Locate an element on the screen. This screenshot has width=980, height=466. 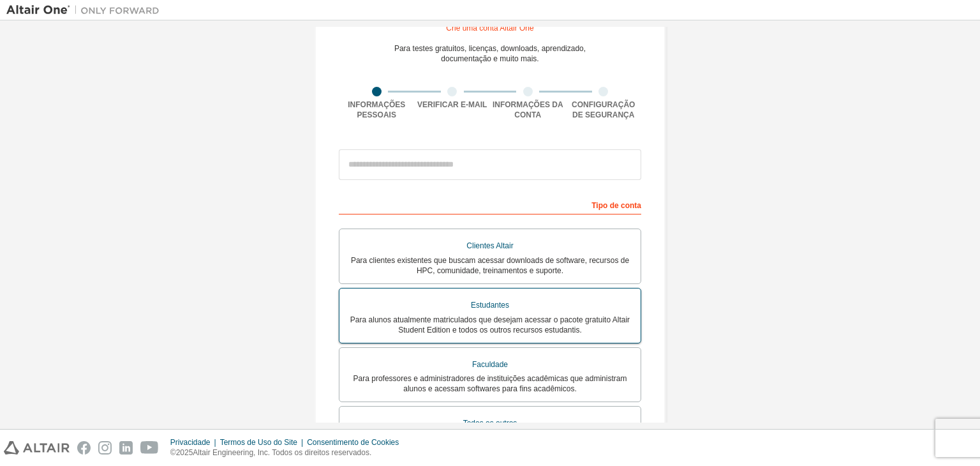
img: altair_logo.svg is located at coordinates (37, 447).